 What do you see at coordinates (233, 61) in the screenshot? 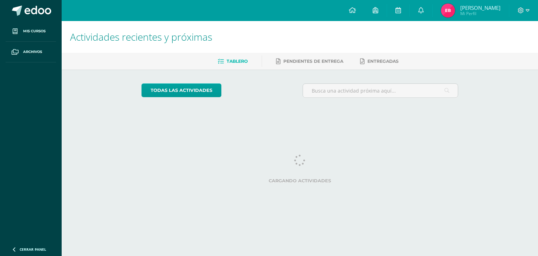
I see `a: Tablero` at bounding box center [233, 61].